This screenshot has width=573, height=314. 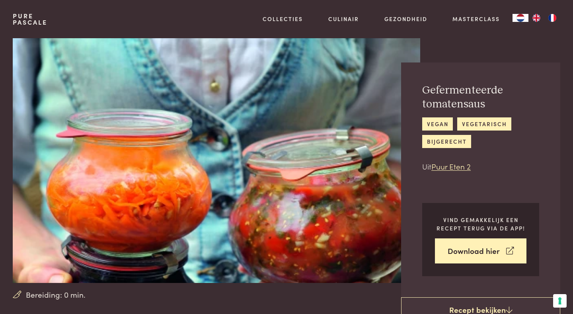 What do you see at coordinates (480, 223) in the screenshot?
I see `p: Vind gemakkelijk een recept terug via de app!` at bounding box center [480, 223].